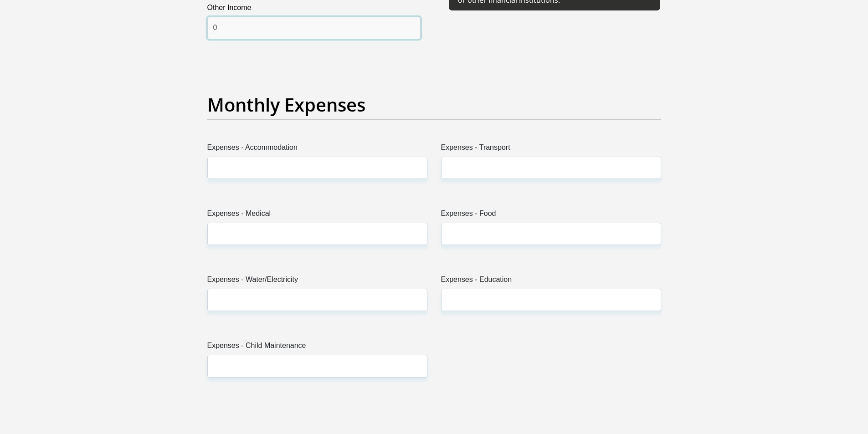  I want to click on label: Expenses - Child Maintenance, so click(317, 347).